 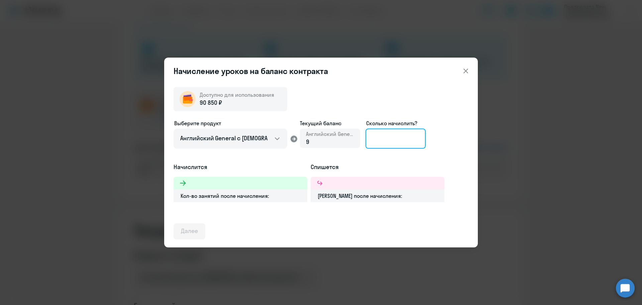 What do you see at coordinates (321, 71) in the screenshot?
I see `header: Начисление уроков на баланс контракта` at bounding box center [321, 71].